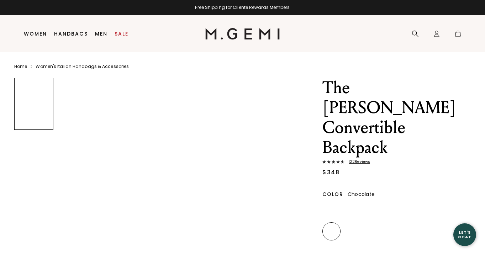 This screenshot has height=255, width=485. I want to click on span: Chocolate, so click(361, 194).